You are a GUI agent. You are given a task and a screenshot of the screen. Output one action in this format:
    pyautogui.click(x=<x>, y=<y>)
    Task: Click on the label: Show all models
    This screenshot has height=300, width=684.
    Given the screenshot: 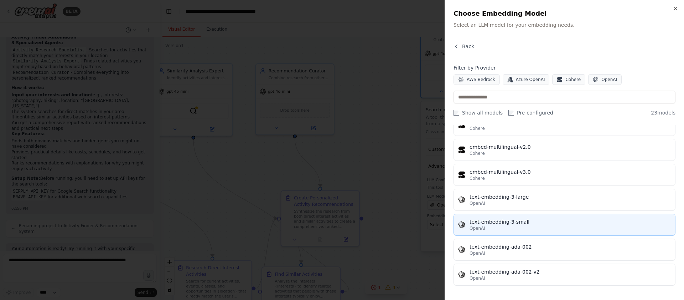 What is the action you would take?
    pyautogui.click(x=478, y=113)
    